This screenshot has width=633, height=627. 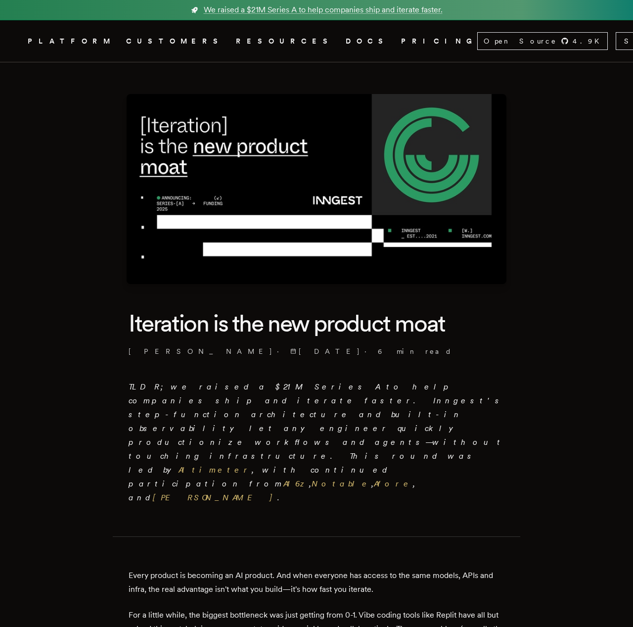 What do you see at coordinates (393, 483) in the screenshot?
I see `a: Afore` at bounding box center [393, 483].